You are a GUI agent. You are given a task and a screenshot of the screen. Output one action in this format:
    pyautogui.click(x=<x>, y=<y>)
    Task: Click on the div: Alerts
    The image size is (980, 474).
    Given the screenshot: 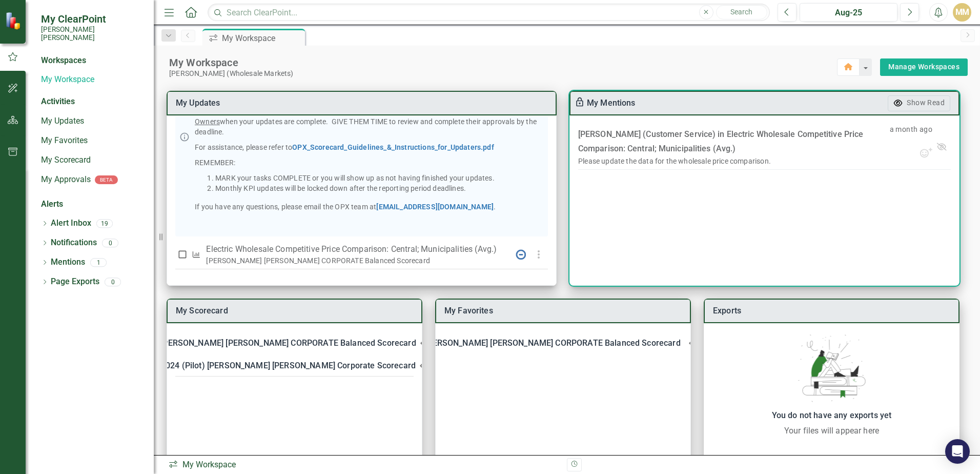 What is the action you would take?
    pyautogui.click(x=92, y=204)
    